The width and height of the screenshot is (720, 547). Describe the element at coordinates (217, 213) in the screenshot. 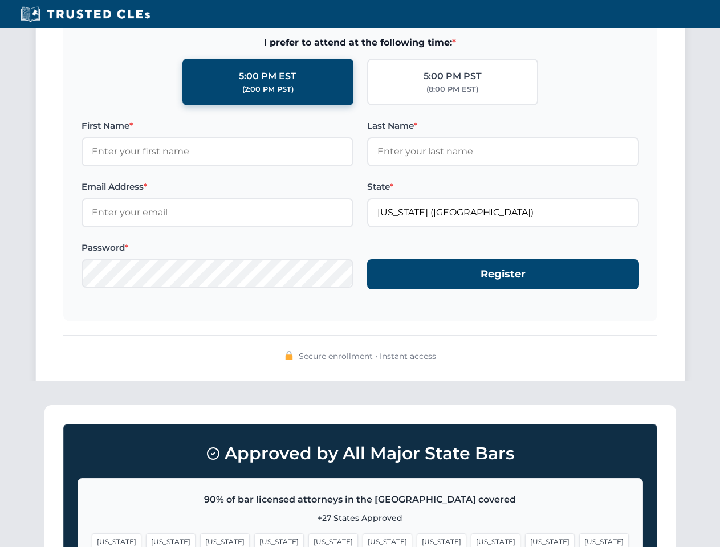

I see `input: Enter your email` at that location.